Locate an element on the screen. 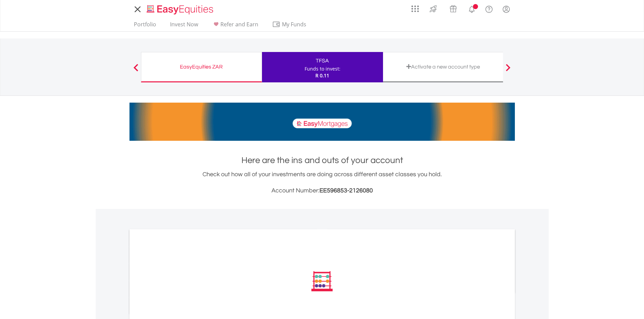 This screenshot has height=319, width=644. h3: Account Number: is located at coordinates (322, 191).